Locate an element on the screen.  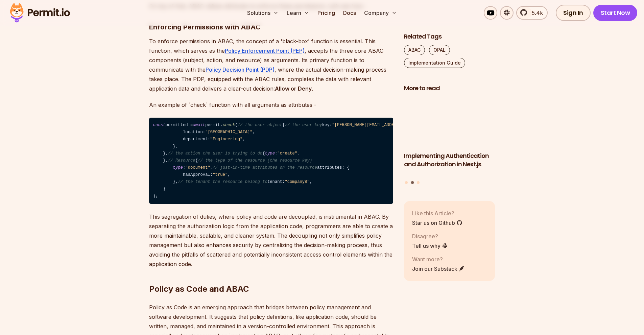
img: Implementing Authentication and Authorization in Next.js is located at coordinates (449, 122).